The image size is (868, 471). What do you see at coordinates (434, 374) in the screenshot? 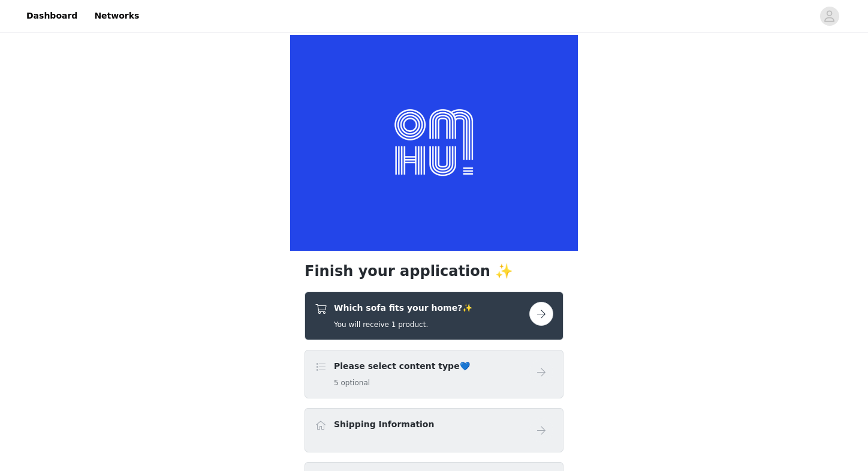
I see `div: Please select content type💙` at bounding box center [434, 374].